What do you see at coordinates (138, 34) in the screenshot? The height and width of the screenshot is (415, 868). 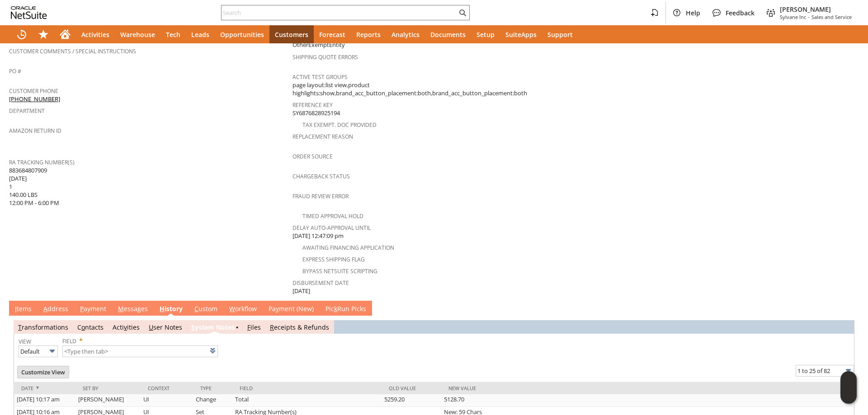 I see `span: Warehouse` at bounding box center [138, 34].